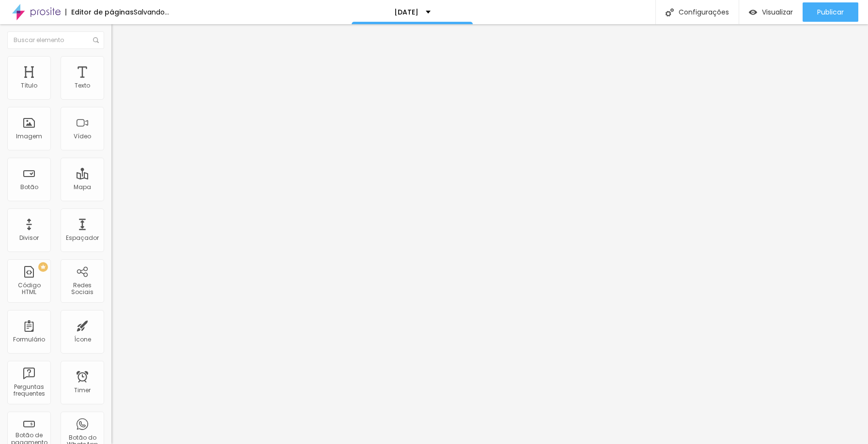 The width and height of the screenshot is (868, 444). Describe the element at coordinates (778, 12) in the screenshot. I see `span: Visualizar` at that location.